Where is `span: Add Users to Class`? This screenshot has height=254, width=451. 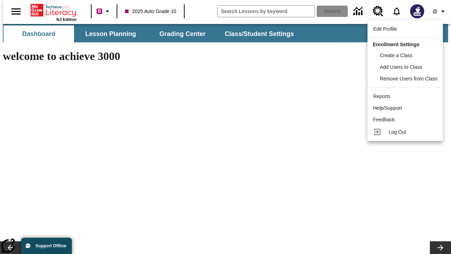
span: Add Users to Class is located at coordinates (401, 67).